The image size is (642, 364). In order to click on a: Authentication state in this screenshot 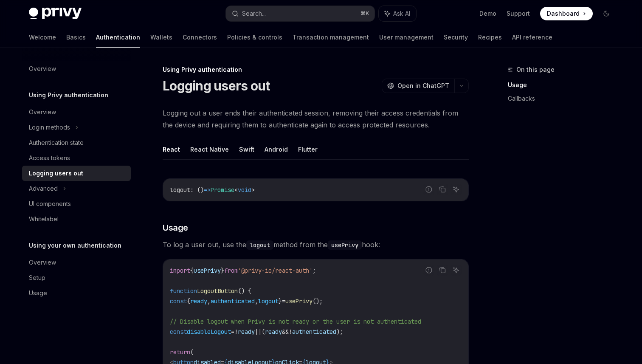, I will do `click(76, 142)`.